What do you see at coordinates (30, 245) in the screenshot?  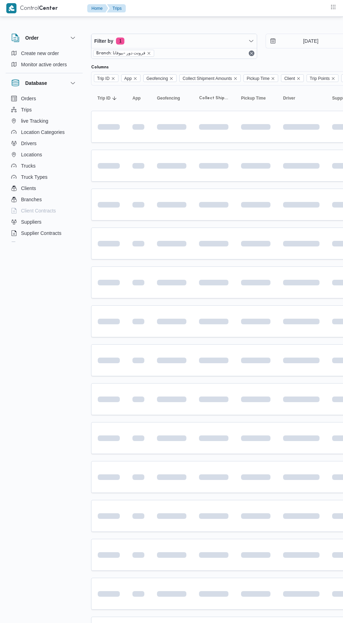 I see `span: Devices` at bounding box center [30, 245].